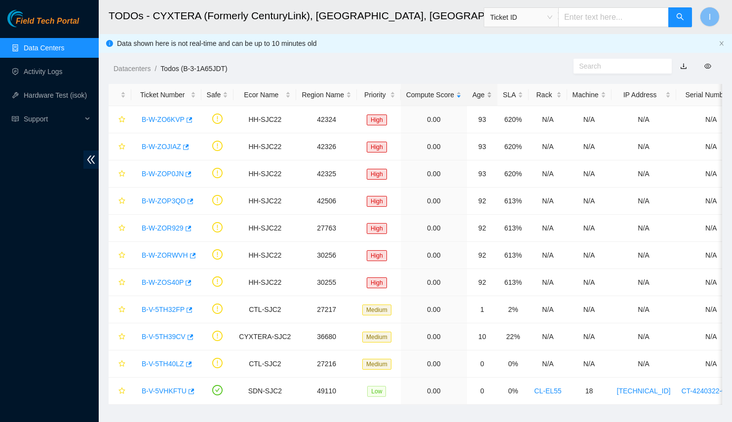 Image resolution: width=732 pixels, height=422 pixels. I want to click on td: 18, so click(590, 391).